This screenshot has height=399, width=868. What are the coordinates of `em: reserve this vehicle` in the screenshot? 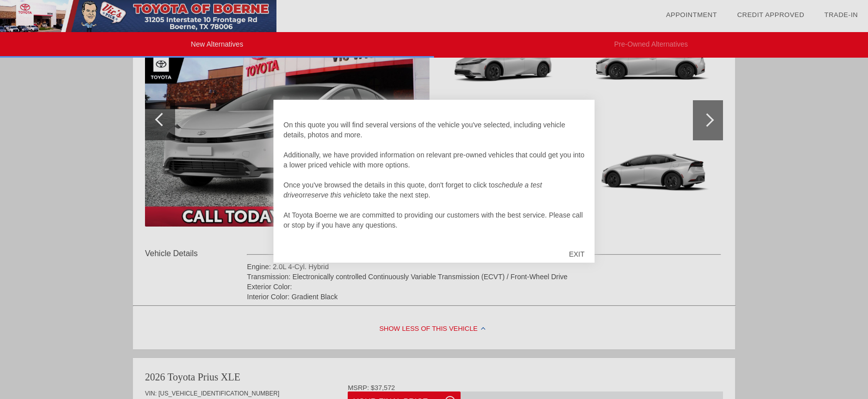 It's located at (335, 195).